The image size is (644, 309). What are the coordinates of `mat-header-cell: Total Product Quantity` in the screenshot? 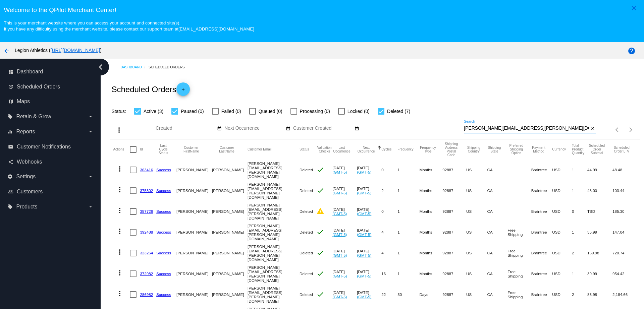 It's located at (580, 150).